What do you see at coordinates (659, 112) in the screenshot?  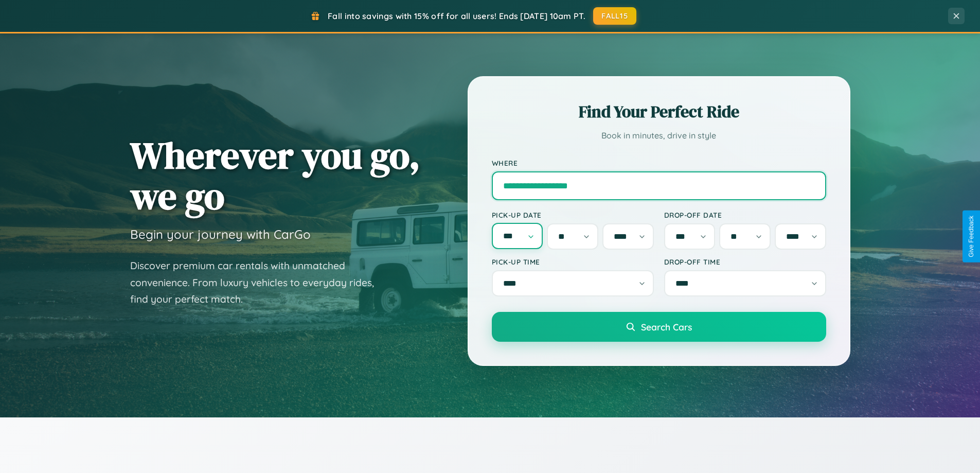 I see `h2: Find Your Perfect Ride` at bounding box center [659, 112].